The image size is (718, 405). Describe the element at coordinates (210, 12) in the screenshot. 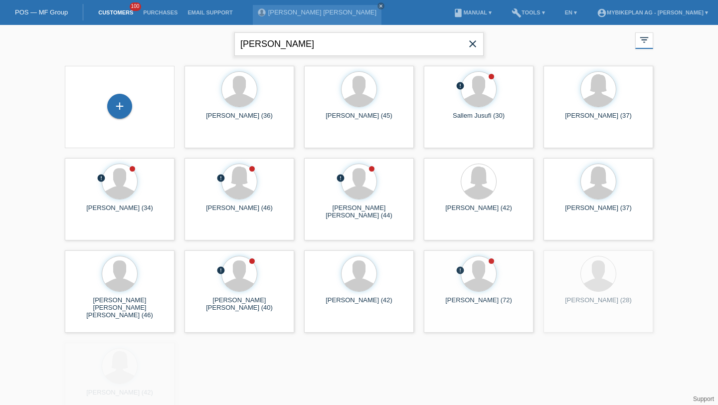

I see `a: Email Support` at that location.